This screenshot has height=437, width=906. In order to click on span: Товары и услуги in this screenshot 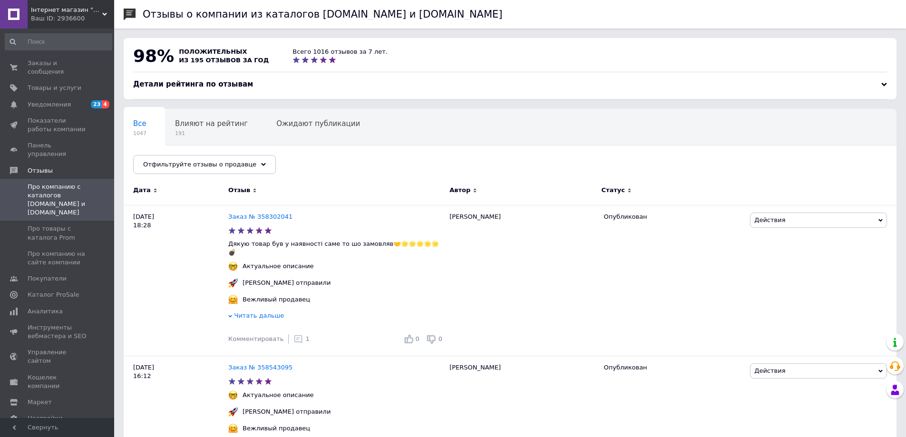, I will do `click(54, 88)`.